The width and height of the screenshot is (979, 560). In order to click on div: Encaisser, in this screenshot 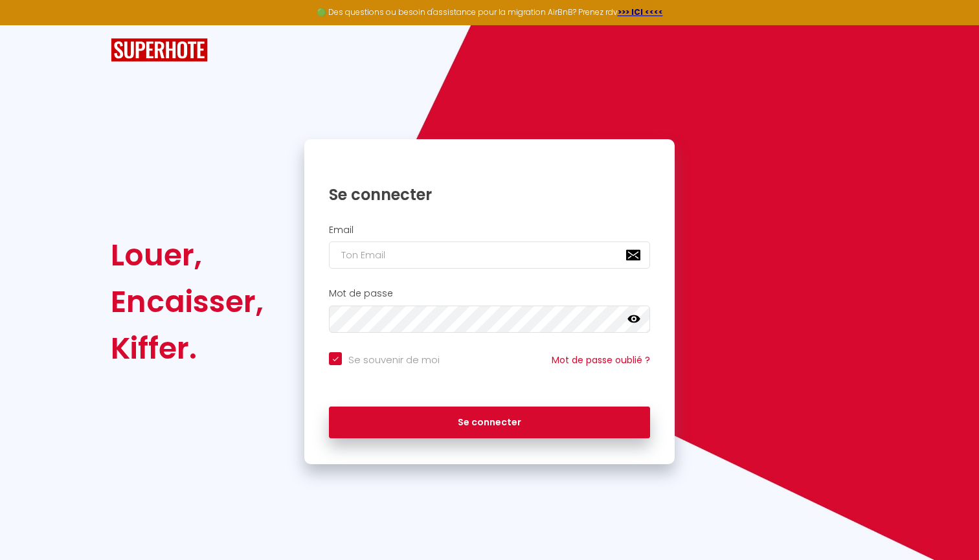, I will do `click(187, 302)`.